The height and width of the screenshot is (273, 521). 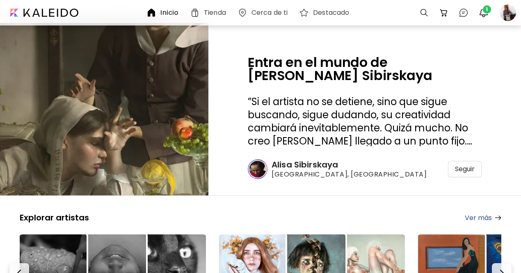 What do you see at coordinates (483, 217) in the screenshot?
I see `a: Ver más` at bounding box center [483, 217].